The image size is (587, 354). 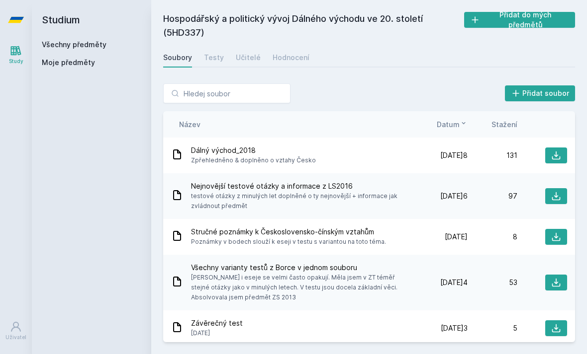 What do you see at coordinates (217, 324) in the screenshot?
I see `span: Závěrečný test` at bounding box center [217, 324].